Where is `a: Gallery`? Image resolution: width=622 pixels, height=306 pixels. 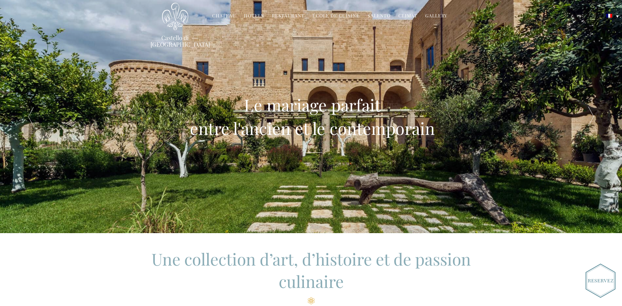 a: Gallery is located at coordinates (436, 16).